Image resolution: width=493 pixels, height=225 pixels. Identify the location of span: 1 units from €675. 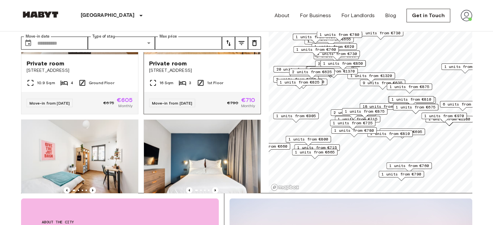
(415, 107).